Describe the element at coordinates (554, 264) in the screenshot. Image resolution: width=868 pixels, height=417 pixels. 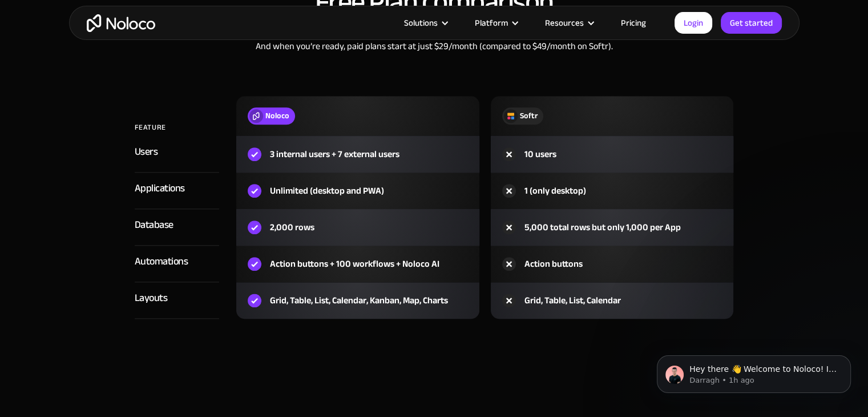
I see `div: Action buttons` at that location.